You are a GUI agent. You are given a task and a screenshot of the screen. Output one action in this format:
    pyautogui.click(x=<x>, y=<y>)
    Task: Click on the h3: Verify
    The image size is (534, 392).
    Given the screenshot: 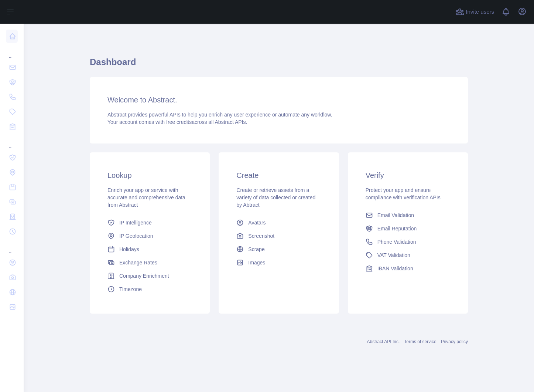 What is the action you would take?
    pyautogui.click(x=408, y=175)
    